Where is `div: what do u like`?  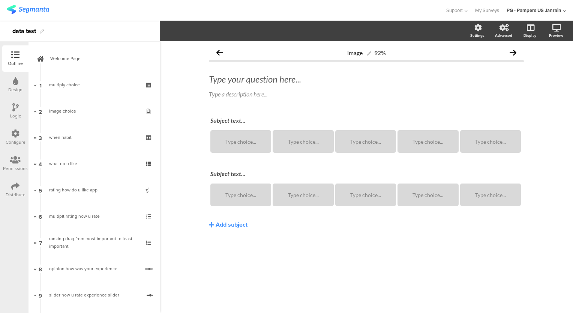
div: what do u like is located at coordinates (94, 163).